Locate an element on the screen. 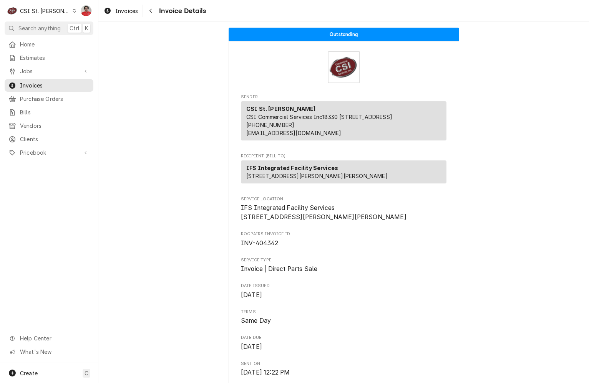  a: Purchase Orders is located at coordinates (49, 99).